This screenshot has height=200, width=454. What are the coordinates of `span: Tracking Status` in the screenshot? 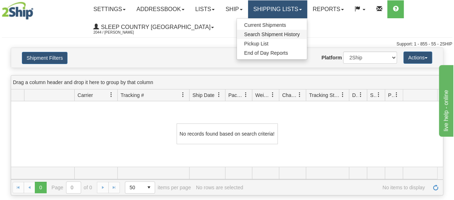 It's located at (324, 95).